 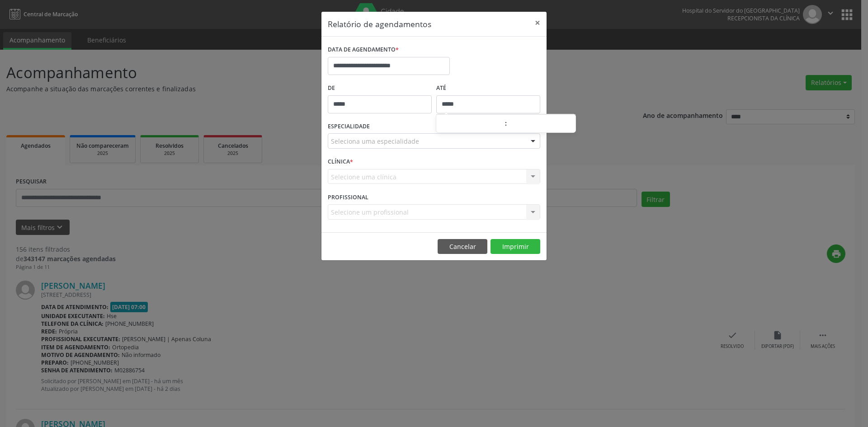 I want to click on label: DATA DE AGENDAMENTO, so click(x=363, y=49).